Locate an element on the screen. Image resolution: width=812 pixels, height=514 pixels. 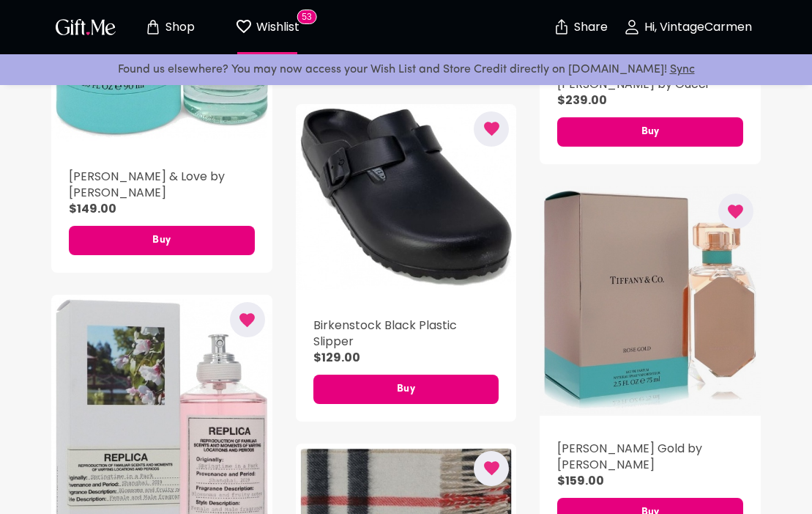
p: $149.00 is located at coordinates (161, 209).